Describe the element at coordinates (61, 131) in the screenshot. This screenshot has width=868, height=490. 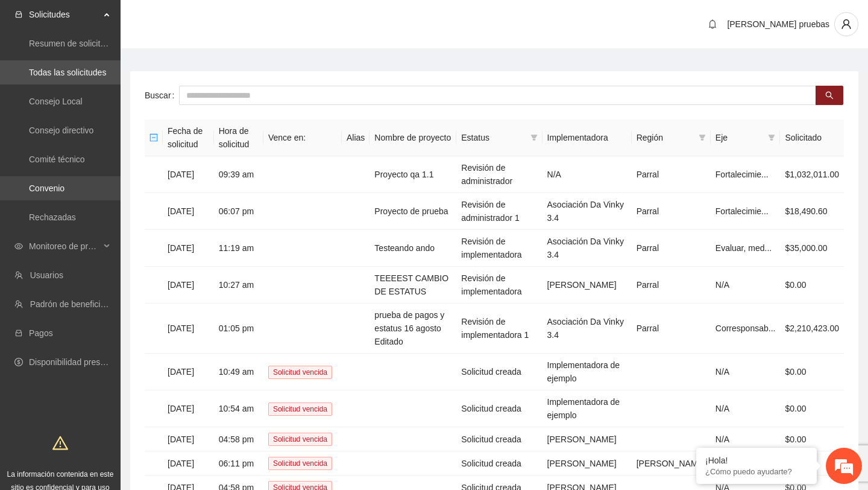
I see `a: Consejo directivo` at that location.